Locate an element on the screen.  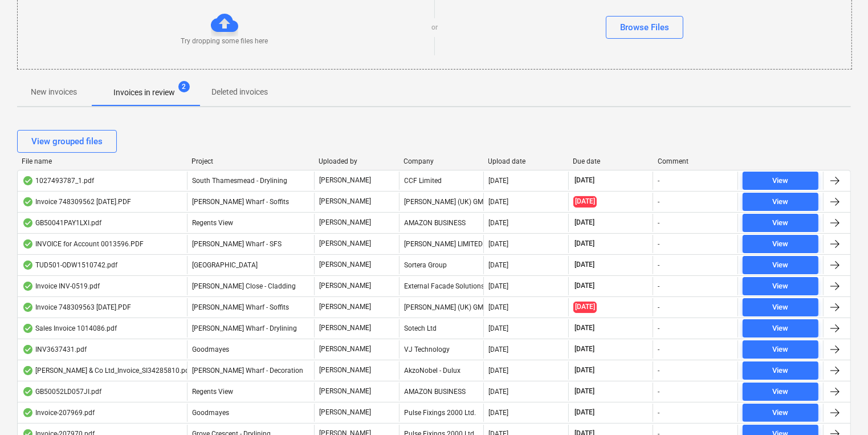
span: Montgomery's Wharf - Soffits is located at coordinates (241, 202).